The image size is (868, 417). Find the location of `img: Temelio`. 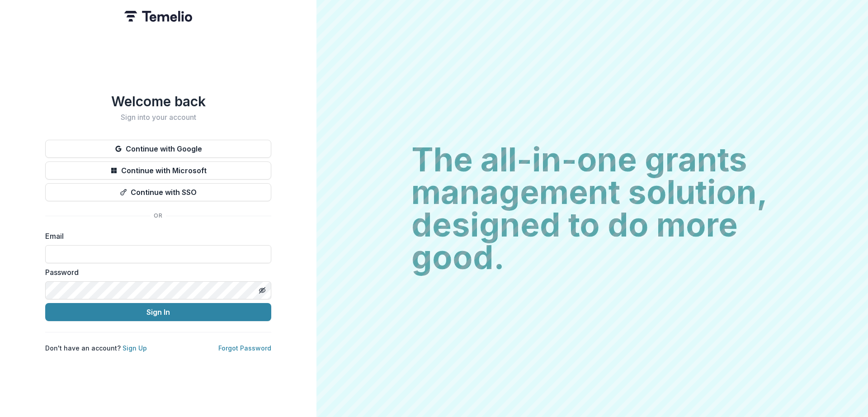

img: Temelio is located at coordinates (158, 16).